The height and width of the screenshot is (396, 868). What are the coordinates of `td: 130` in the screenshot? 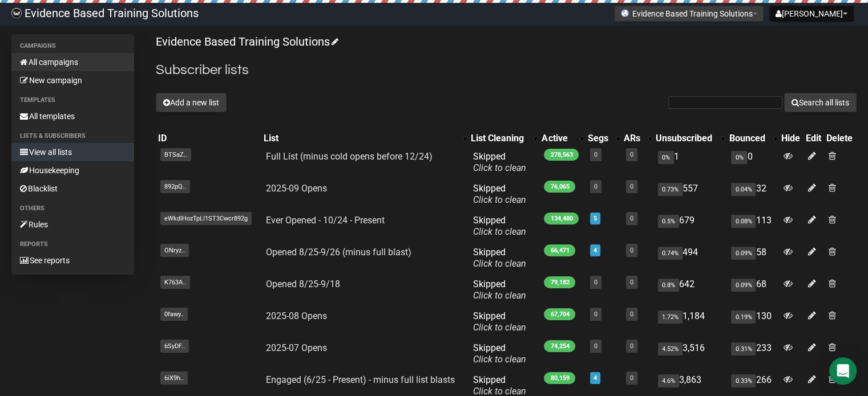 It's located at (752, 322).